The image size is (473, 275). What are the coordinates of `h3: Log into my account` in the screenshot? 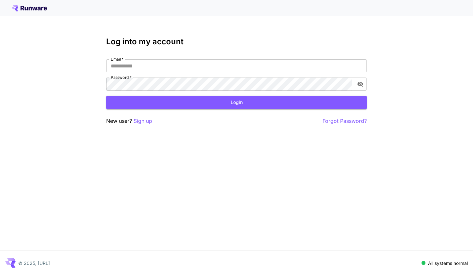 It's located at (236, 42).